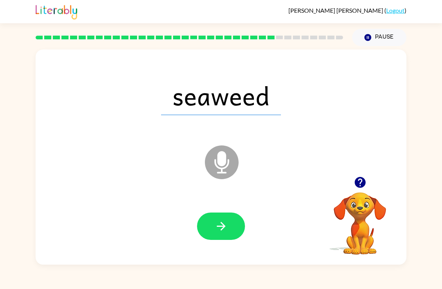 Image resolution: width=442 pixels, height=289 pixels. I want to click on button: Pause, so click(379, 37).